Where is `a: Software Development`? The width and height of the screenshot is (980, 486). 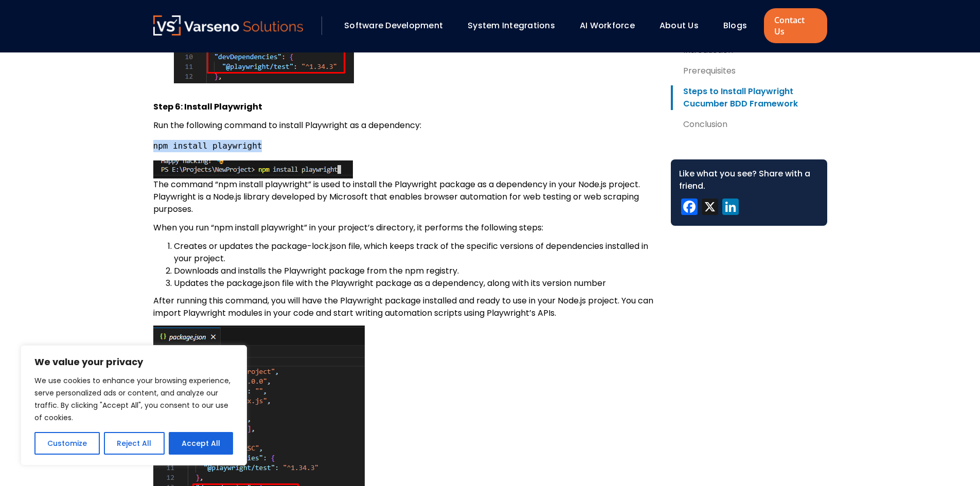 a: Software Development is located at coordinates (394, 26).